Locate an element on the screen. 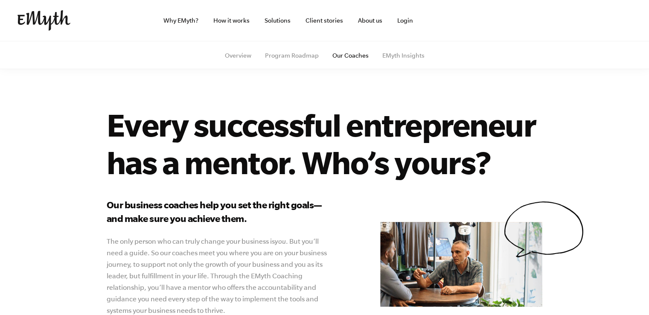 Image resolution: width=649 pixels, height=315 pixels. i: you is located at coordinates (280, 241).